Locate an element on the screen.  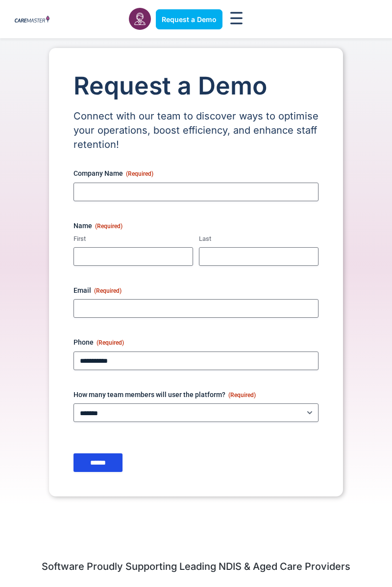
img: CareMaster Logo is located at coordinates (32, 19).